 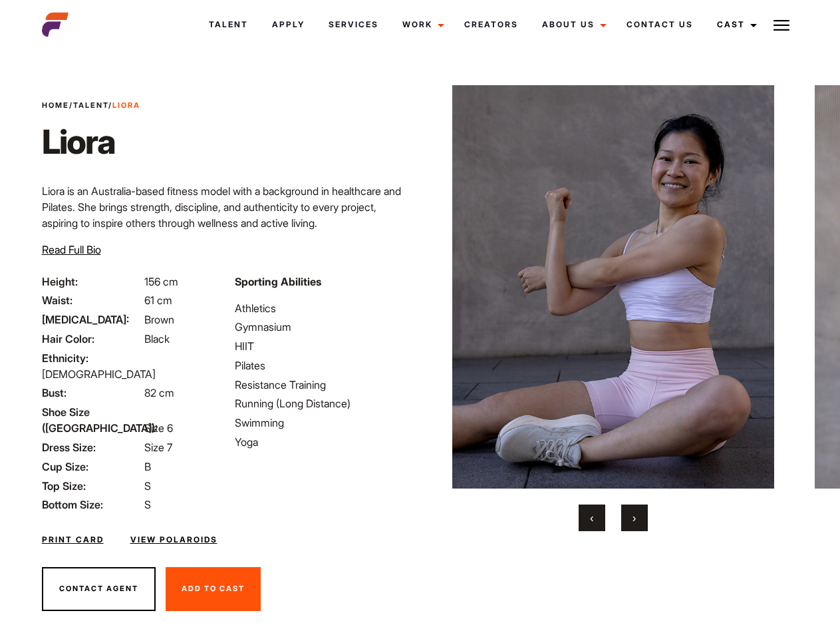 I want to click on span: Waist:, so click(x=91, y=300).